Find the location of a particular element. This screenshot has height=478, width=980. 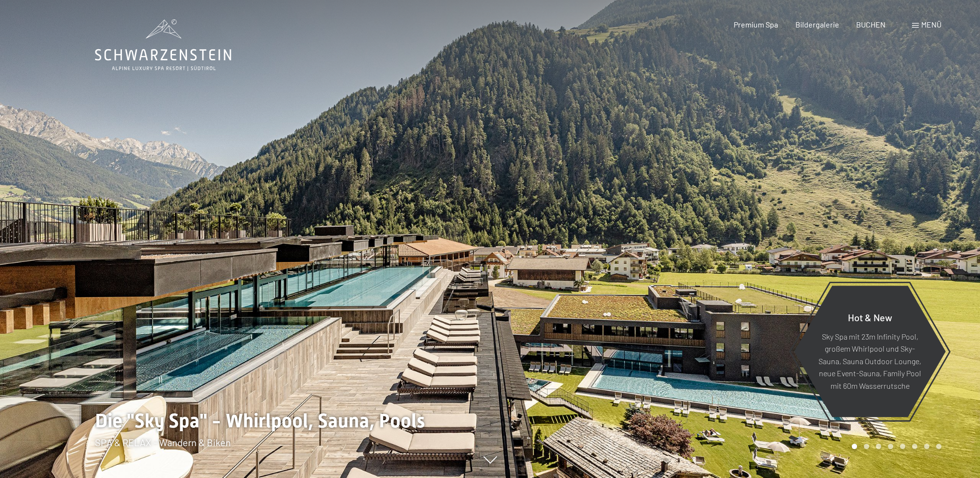

div: Carousel Page 2 is located at coordinates (866, 446).